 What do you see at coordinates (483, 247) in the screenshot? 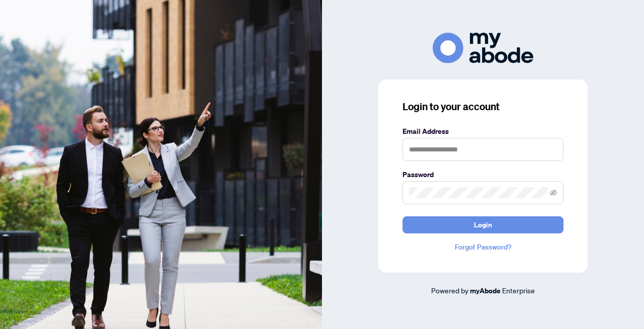
I see `a: Forgot Password?` at bounding box center [483, 247].